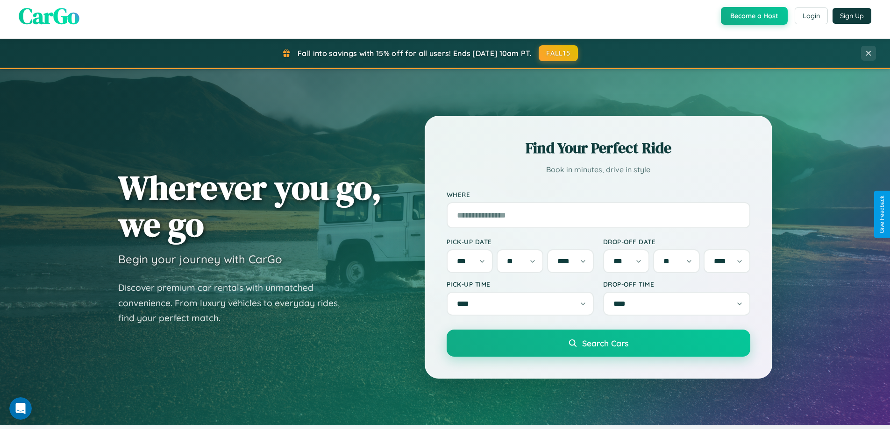 This screenshot has width=890, height=429. I want to click on label: Where, so click(598, 194).